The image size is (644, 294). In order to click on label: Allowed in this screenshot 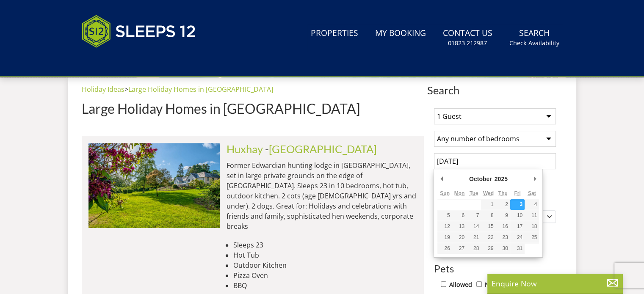, I will do `click(460, 285)`.